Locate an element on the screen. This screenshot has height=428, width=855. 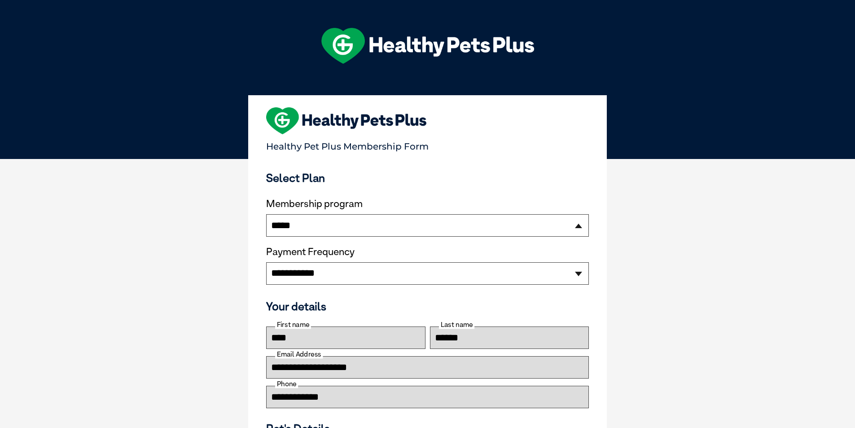
h3: Select Plan is located at coordinates (427, 178).